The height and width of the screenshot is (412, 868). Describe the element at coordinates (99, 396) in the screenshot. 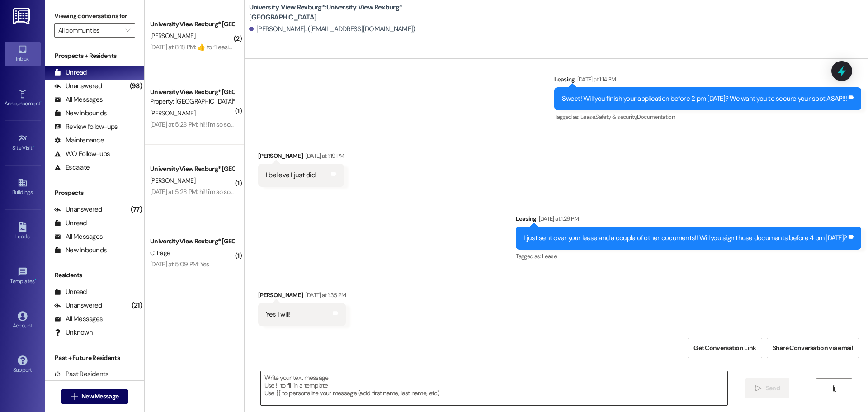

I see `span: New Message` at that location.